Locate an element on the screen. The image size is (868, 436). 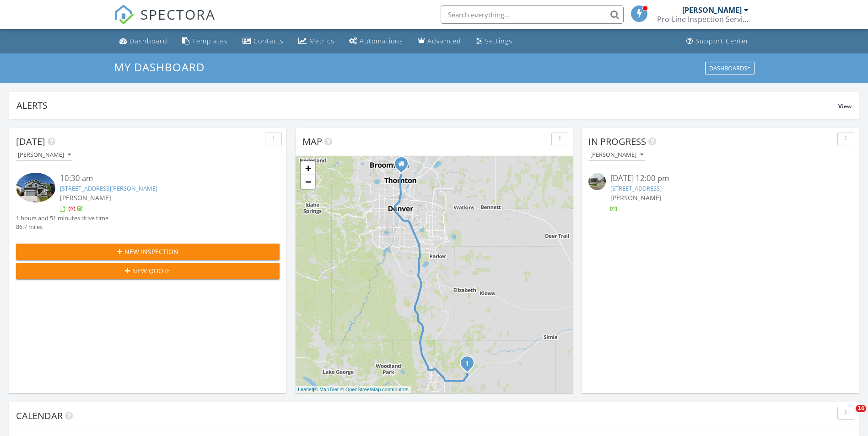
a: Automations (Basic) is located at coordinates (376, 41).